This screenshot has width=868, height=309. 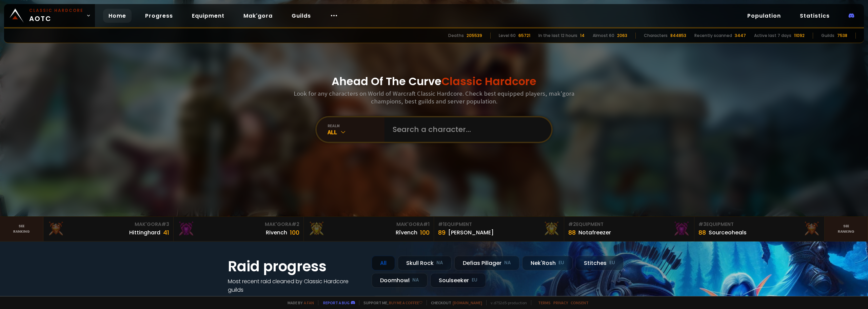 I want to click on h1: Raid progress, so click(x=296, y=267).